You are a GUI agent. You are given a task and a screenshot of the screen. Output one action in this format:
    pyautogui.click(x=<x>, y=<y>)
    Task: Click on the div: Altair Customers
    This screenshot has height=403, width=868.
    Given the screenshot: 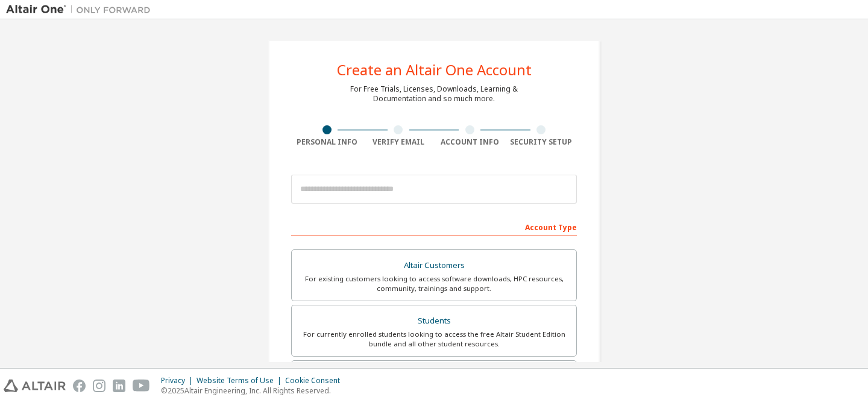 What is the action you would take?
    pyautogui.click(x=434, y=266)
    